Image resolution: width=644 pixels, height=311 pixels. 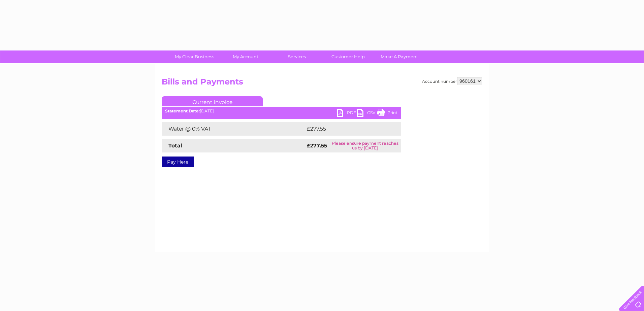 I want to click on b: Statement Date:, so click(x=182, y=111).